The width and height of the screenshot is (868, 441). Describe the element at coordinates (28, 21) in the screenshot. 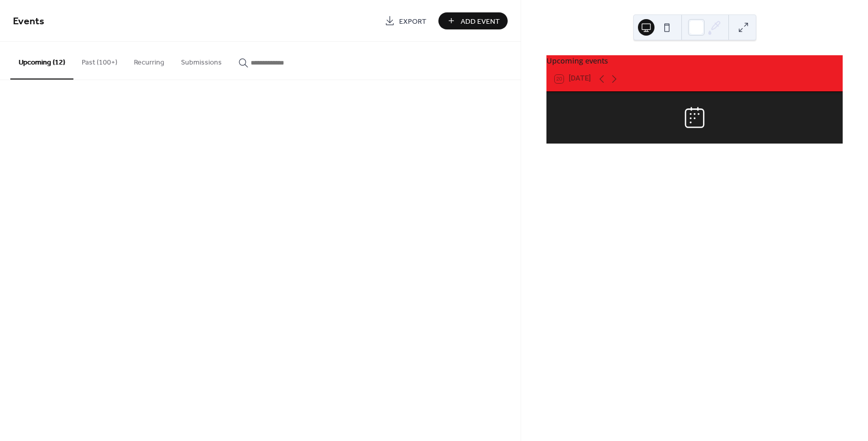

I see `span: Events` at that location.